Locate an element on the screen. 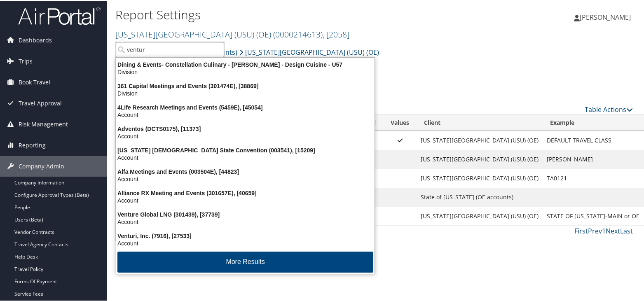 This screenshot has height=301, width=644. td: TA0121 is located at coordinates (593, 178).